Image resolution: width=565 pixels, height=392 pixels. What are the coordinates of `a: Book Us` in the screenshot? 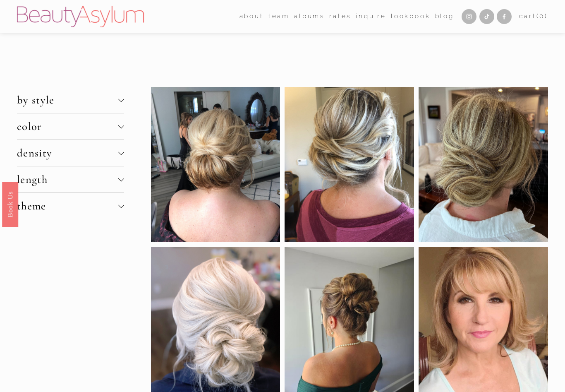 It's located at (10, 203).